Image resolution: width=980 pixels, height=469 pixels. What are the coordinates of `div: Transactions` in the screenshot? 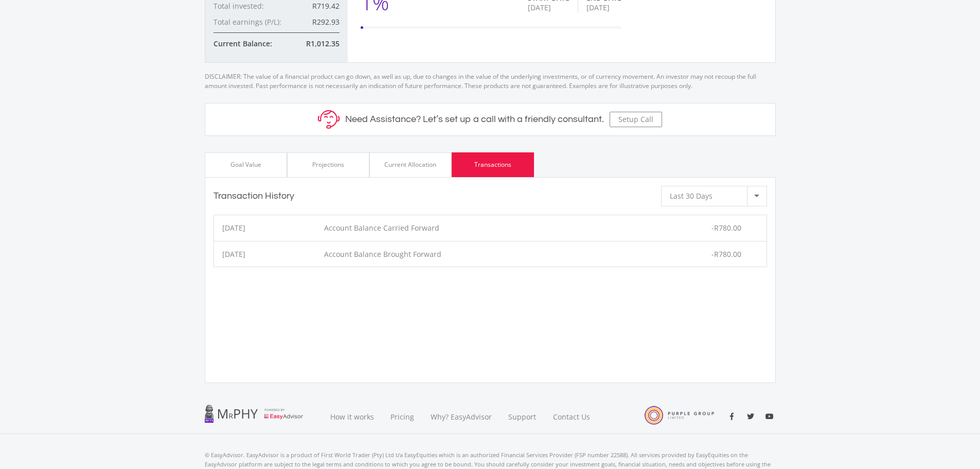 It's located at (493, 165).